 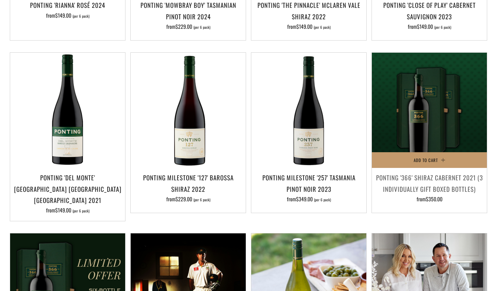 I want to click on span: Add to Cart, so click(x=426, y=160).